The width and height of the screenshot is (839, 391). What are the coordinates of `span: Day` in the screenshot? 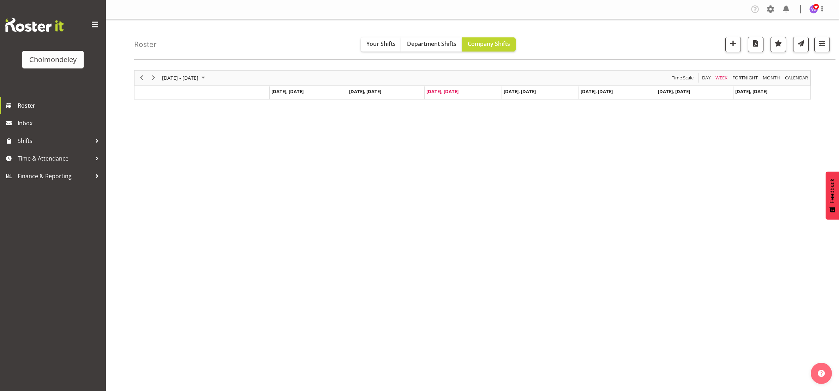 It's located at (706, 78).